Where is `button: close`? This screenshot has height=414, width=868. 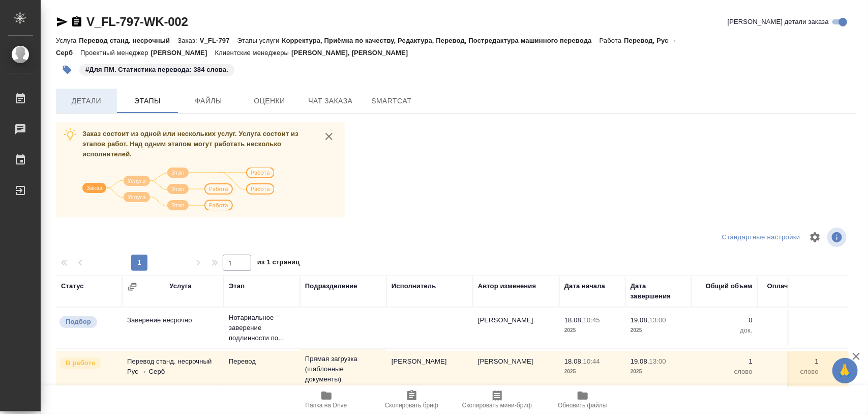
button: close is located at coordinates (329, 136).